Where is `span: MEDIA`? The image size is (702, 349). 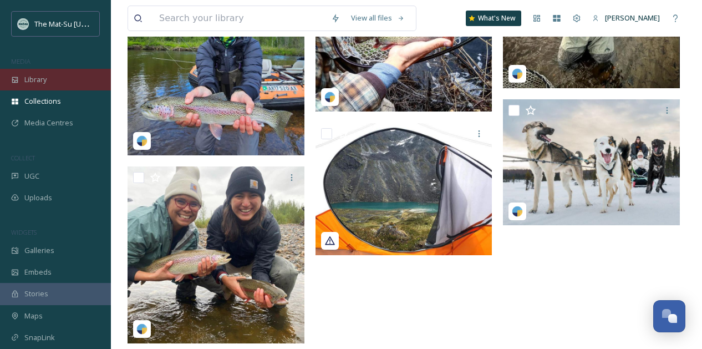 span: MEDIA is located at coordinates (21, 61).